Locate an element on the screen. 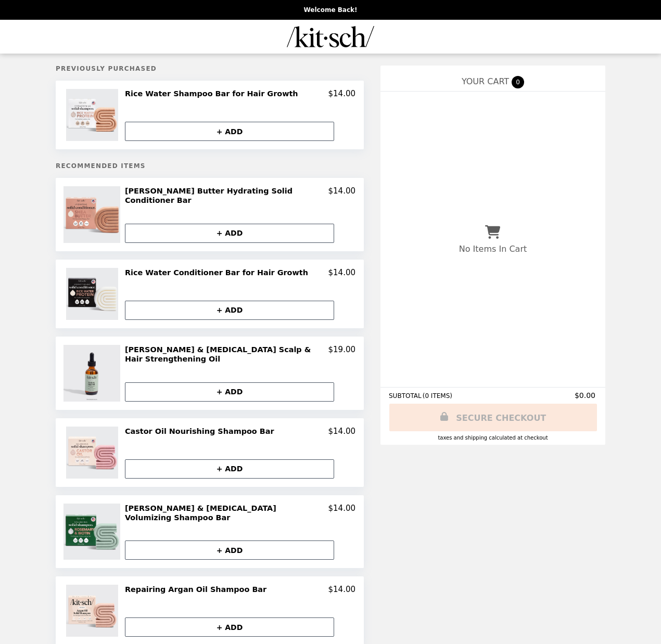 The width and height of the screenshot is (661, 644). span: $0.00 is located at coordinates (585, 395).